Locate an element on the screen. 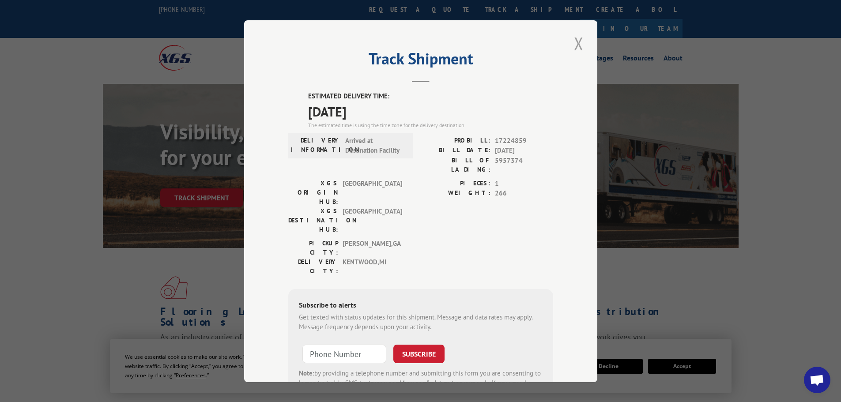 The height and width of the screenshot is (402, 841). label: ESTIMATED DELIVERY TIME: is located at coordinates (431, 96).